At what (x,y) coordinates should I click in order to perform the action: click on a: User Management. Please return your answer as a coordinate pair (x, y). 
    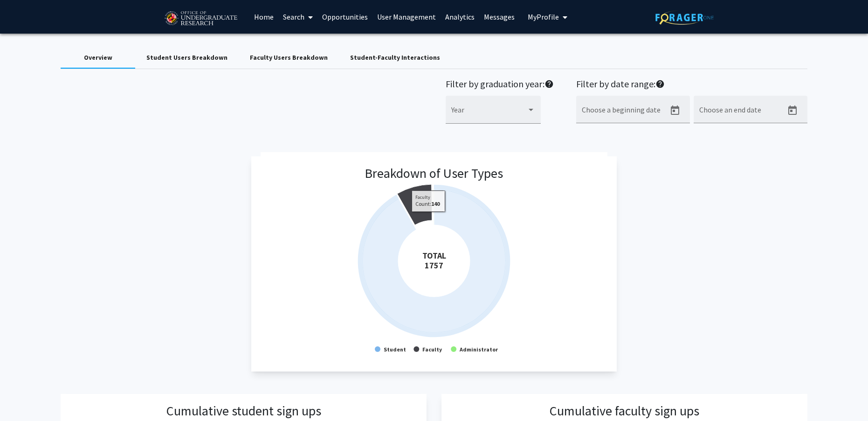
    Looking at the image, I should click on (407, 17).